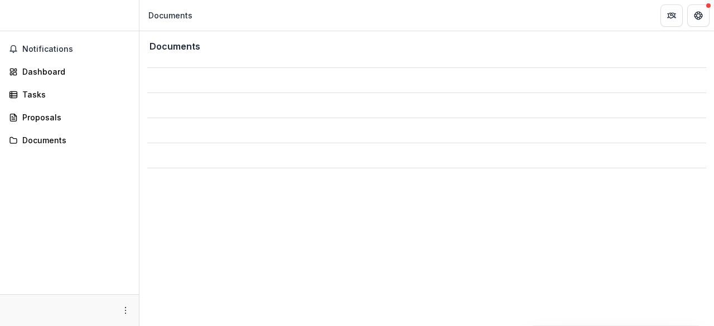 Image resolution: width=714 pixels, height=326 pixels. What do you see at coordinates (175, 46) in the screenshot?
I see `h3: Documents` at bounding box center [175, 46].